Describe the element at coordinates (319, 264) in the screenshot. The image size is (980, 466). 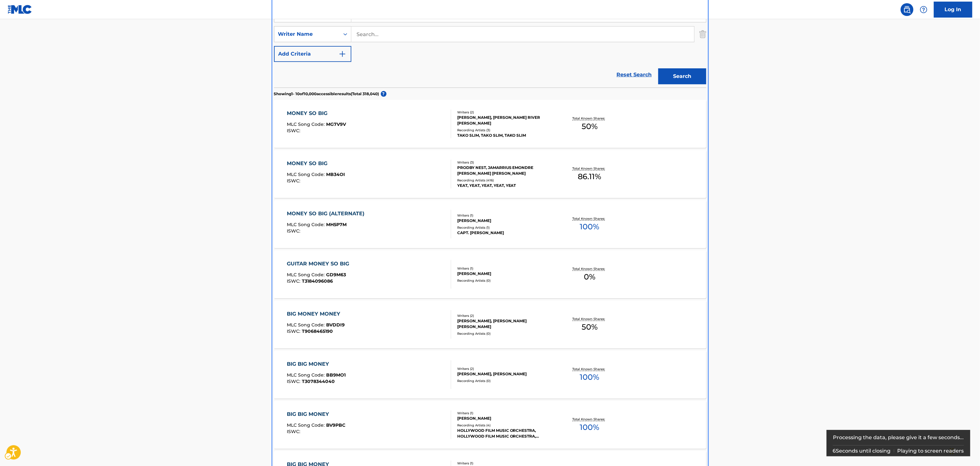
I see `div: GUITAR MONEY SO BIG` at that location.